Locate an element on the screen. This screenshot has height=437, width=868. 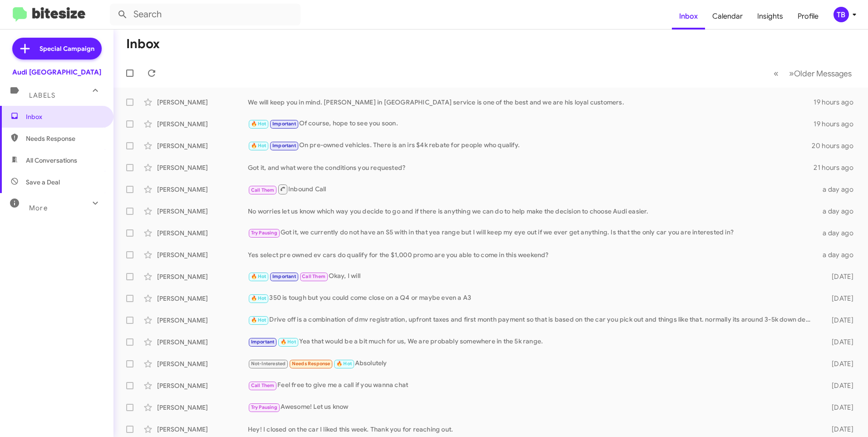
div: Yes select pre owned ev cars do qualify for the $1,000 promo are you able to come in this weekend? is located at coordinates (533, 255).